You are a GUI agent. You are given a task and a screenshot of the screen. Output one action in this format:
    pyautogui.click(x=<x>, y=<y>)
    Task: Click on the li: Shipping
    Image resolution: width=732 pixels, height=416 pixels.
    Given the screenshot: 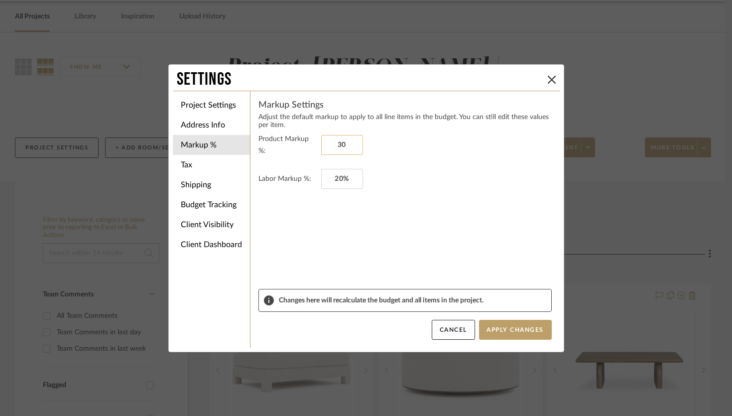 What is the action you would take?
    pyautogui.click(x=211, y=185)
    